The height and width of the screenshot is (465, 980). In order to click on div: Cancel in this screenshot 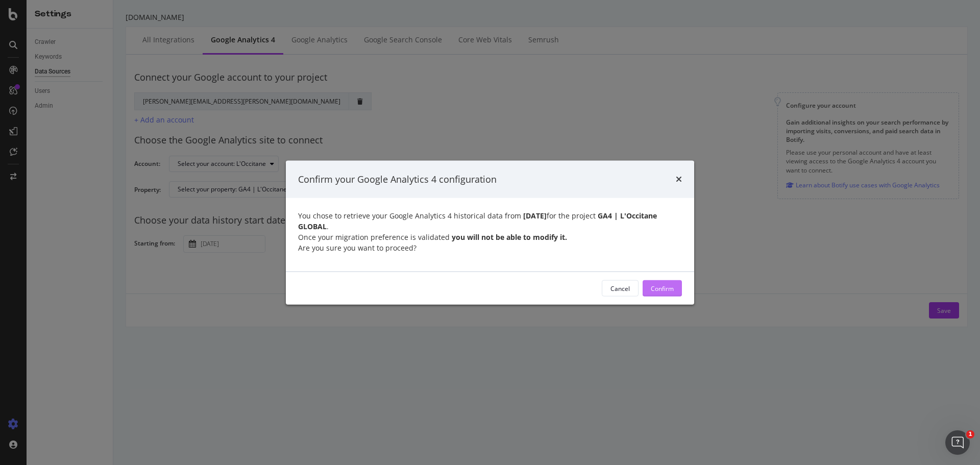, I will do `click(620, 288)`.